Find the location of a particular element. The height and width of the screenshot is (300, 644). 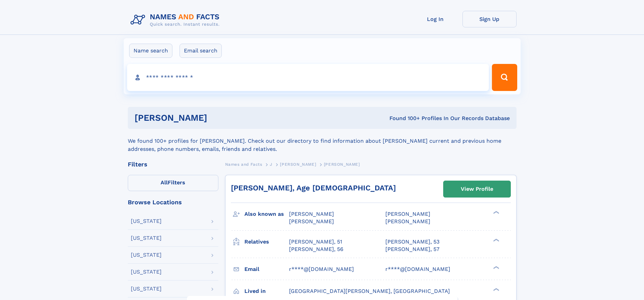

img: Logo Names and Facts is located at coordinates (176, 20).